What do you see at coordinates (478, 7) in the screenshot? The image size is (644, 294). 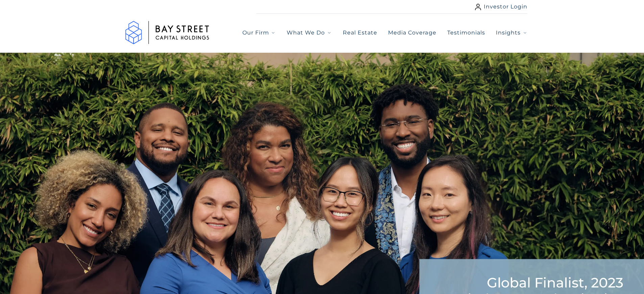 I see `img: user icon` at bounding box center [478, 7].